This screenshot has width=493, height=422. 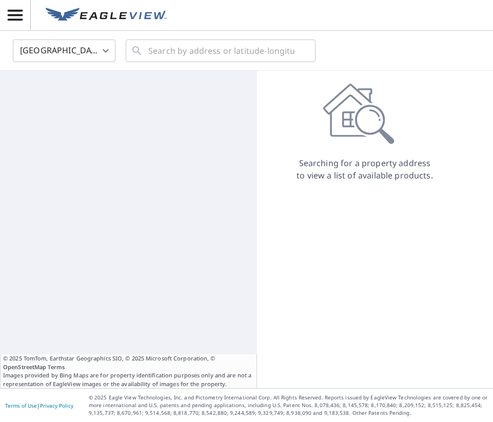 I want to click on span: © 2025 TomTom, Earthstar Geographics SIO, © 2025 Microsoft Corporation, ©, so click(x=128, y=362).